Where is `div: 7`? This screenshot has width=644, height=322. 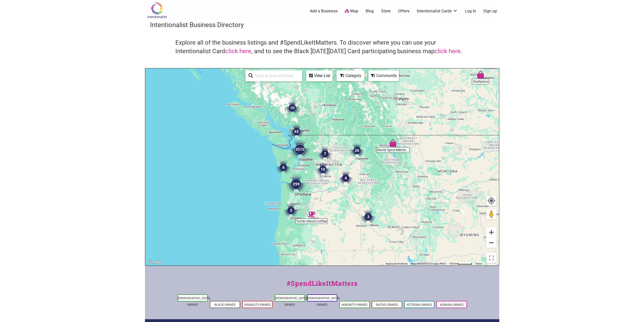
div: 7 is located at coordinates (325, 154).